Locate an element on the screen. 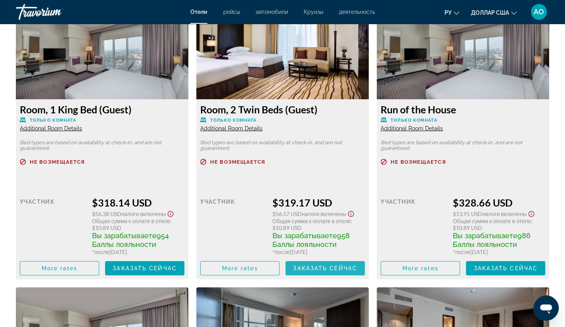 The height and width of the screenshot is (327, 565). font: Круизы is located at coordinates (313, 12).